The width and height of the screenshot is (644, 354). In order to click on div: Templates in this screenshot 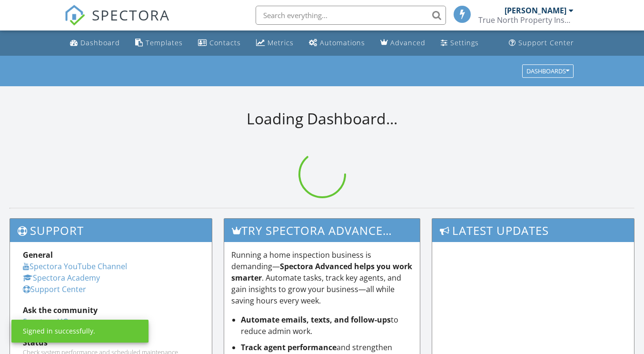, I will do `click(164, 43)`.